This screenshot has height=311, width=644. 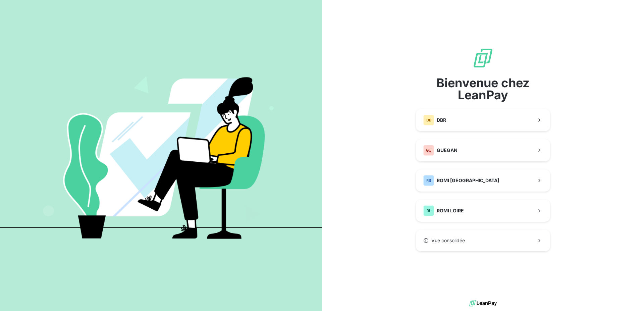 I want to click on div: GU, so click(x=429, y=150).